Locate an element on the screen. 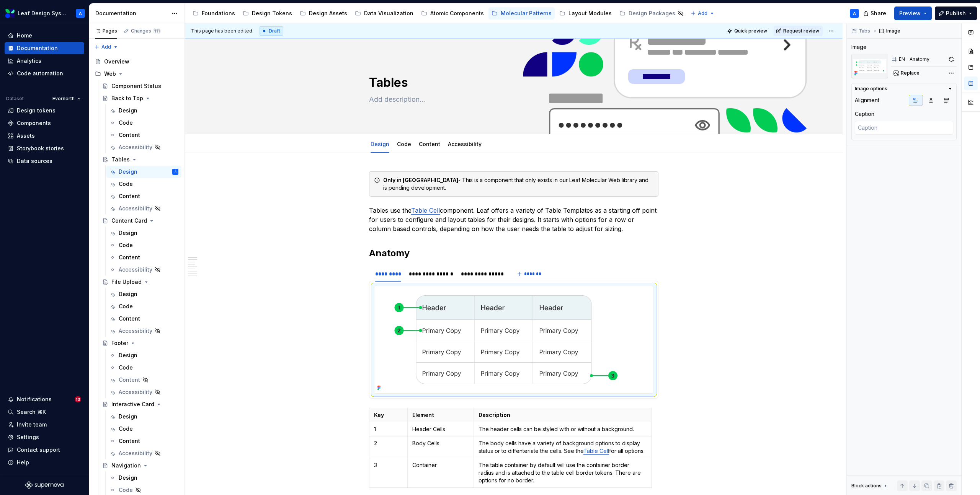 The height and width of the screenshot is (495, 980). div: Interactive Card is located at coordinates (133, 404).